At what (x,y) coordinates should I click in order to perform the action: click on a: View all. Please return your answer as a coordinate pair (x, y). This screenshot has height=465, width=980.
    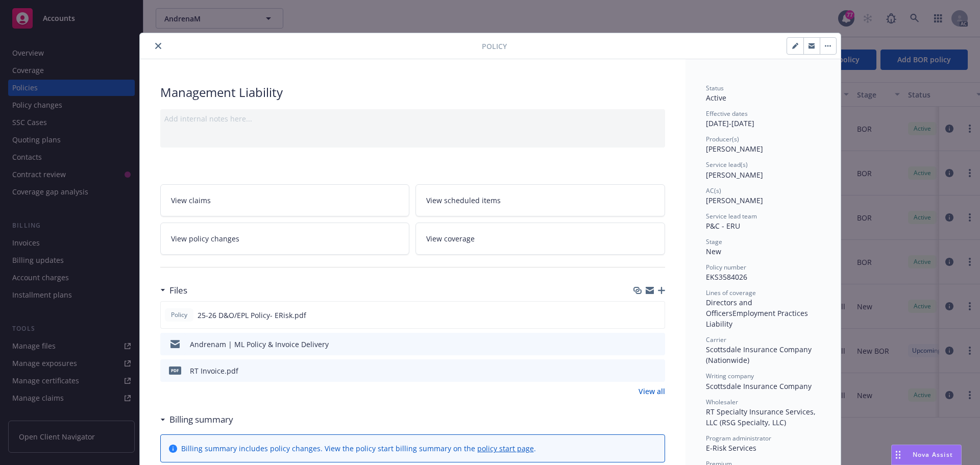
    Looking at the image, I should click on (652, 391).